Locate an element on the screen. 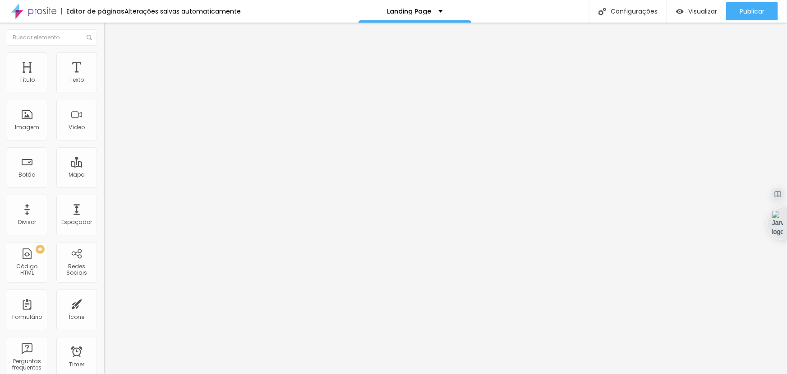 The height and width of the screenshot is (374, 787). span: Publicar is located at coordinates (752, 11).